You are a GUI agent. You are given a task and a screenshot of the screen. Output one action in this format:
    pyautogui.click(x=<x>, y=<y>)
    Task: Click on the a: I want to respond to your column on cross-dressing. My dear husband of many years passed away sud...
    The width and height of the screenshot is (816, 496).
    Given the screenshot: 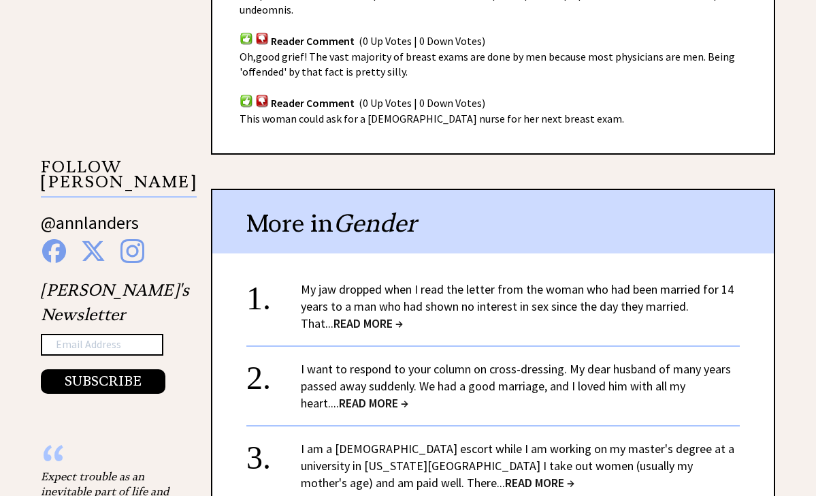 What is the action you would take?
    pyautogui.click(x=516, y=385)
    